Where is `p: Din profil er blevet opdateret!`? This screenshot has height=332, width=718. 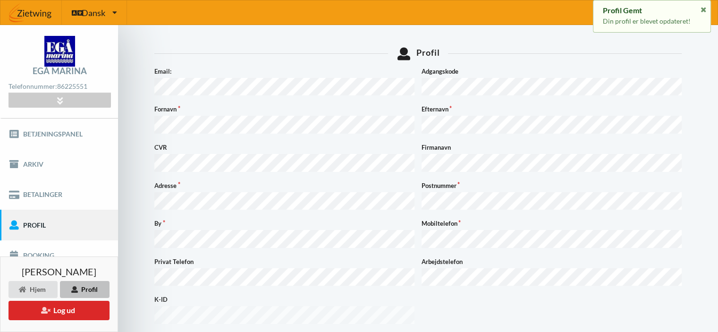 p: Din profil er blevet opdateret! is located at coordinates (652, 21).